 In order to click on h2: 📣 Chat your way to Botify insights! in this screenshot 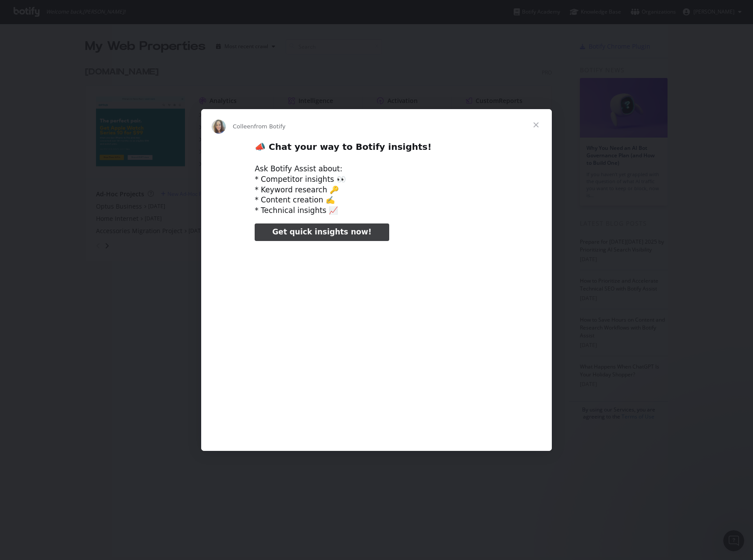, I will do `click(376, 149)`.